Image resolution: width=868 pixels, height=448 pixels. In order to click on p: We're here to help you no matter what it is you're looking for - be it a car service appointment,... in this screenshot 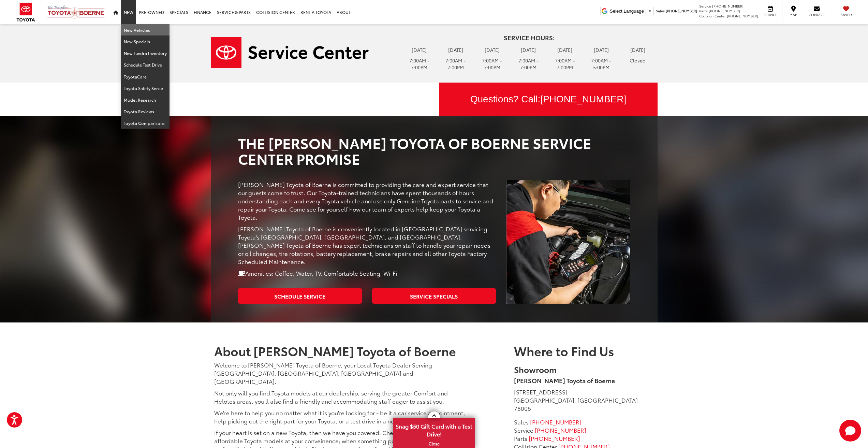, I will do `click(341, 416)`.